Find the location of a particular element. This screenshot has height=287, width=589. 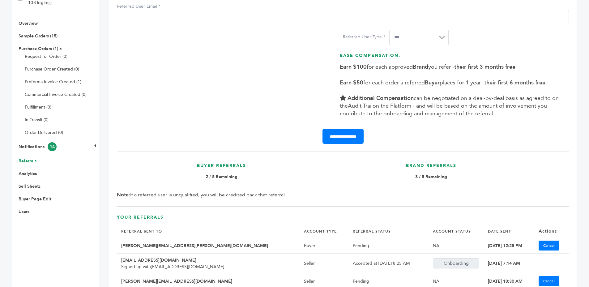

a: Fulfillment (0) is located at coordinates (38, 107).